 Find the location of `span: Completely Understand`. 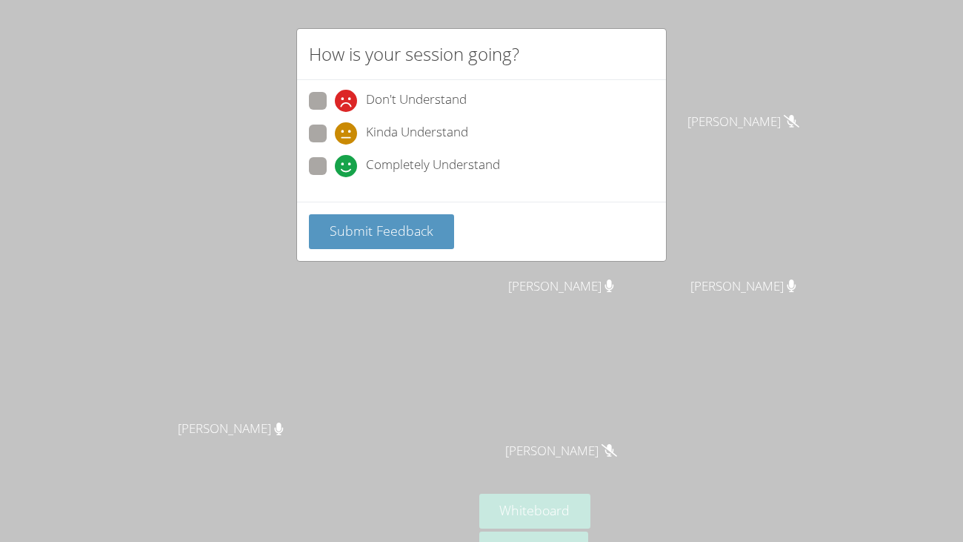

span: Completely Understand is located at coordinates (433, 166).